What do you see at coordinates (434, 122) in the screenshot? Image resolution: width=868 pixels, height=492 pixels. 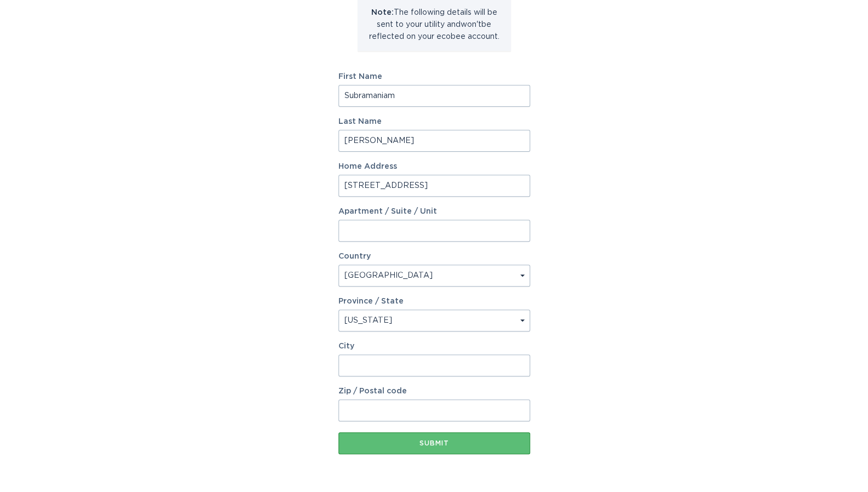 I see `label: Last Name` at bounding box center [434, 122].